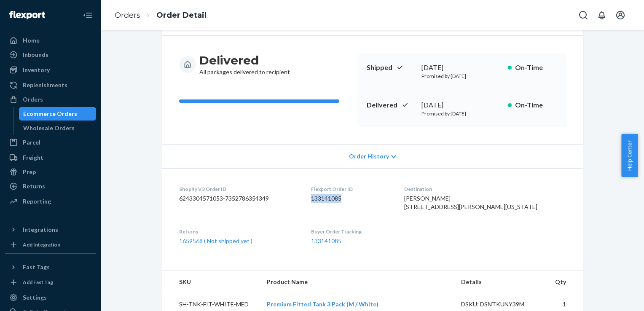 The width and height of the screenshot is (644, 311). I want to click on dt: Buyer Order Tracking, so click(351, 231).